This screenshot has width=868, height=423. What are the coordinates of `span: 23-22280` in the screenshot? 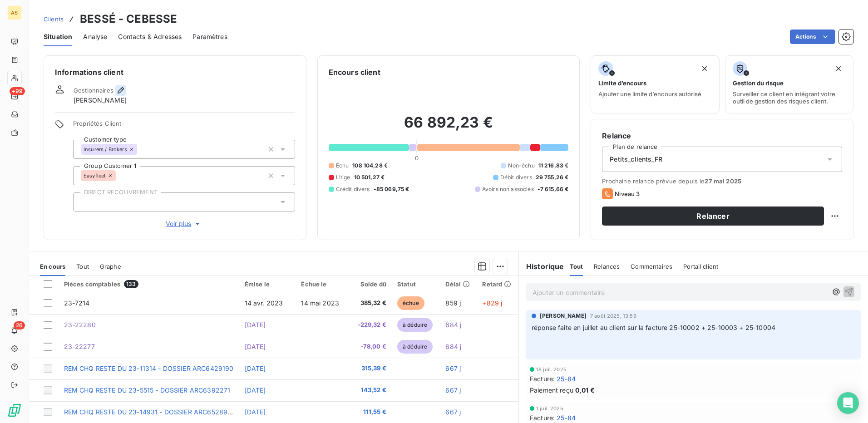 It's located at (80, 325).